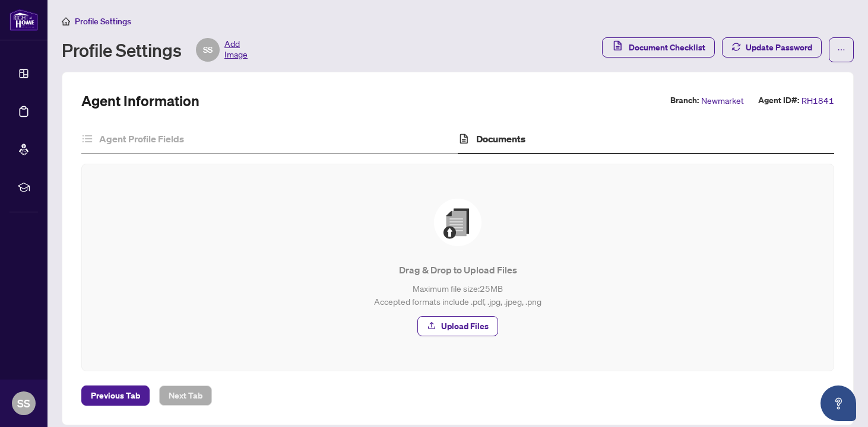  I want to click on span: home, so click(66, 21).